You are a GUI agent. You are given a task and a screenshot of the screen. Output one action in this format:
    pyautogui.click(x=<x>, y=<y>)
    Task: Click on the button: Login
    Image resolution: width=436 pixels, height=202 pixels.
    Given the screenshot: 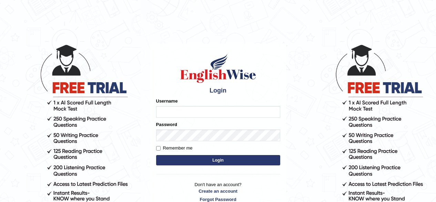 What is the action you would take?
    pyautogui.click(x=218, y=160)
    